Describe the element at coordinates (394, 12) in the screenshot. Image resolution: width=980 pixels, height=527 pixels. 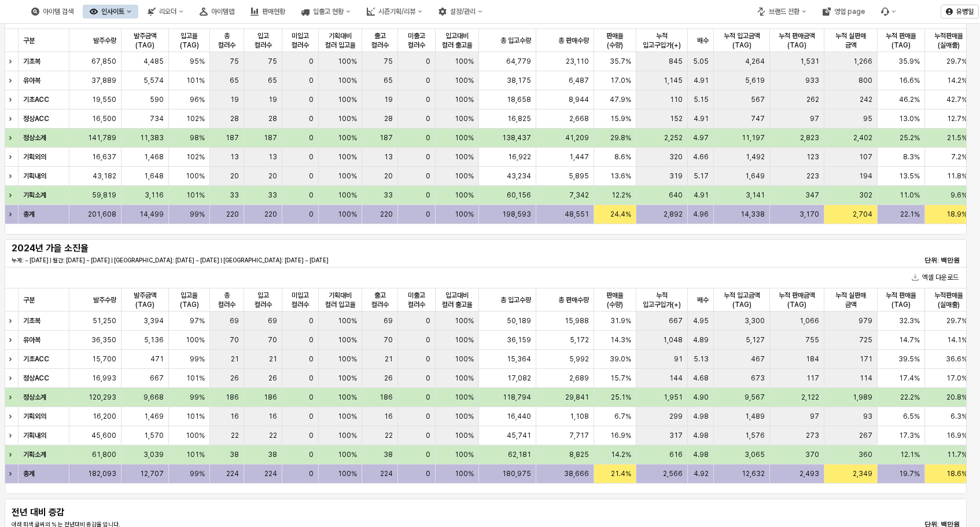
I see `button: 시즌기획/리뷰` at that location.